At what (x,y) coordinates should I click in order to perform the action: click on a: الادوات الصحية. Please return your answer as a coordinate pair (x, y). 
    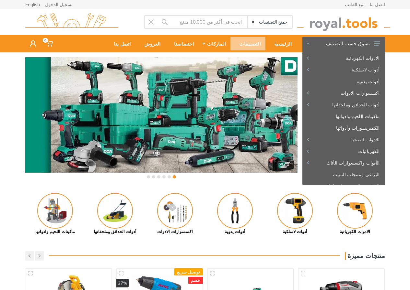
    Looking at the image, I should click on (343, 140).